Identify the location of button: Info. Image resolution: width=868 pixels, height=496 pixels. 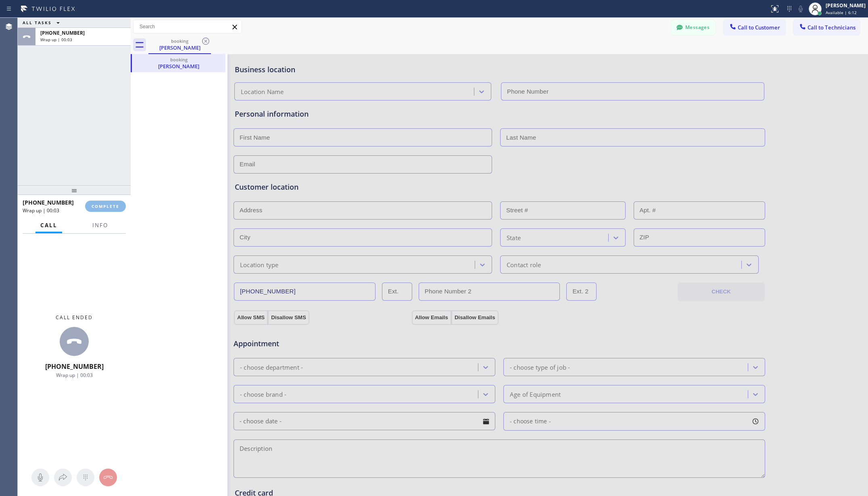
(100, 225).